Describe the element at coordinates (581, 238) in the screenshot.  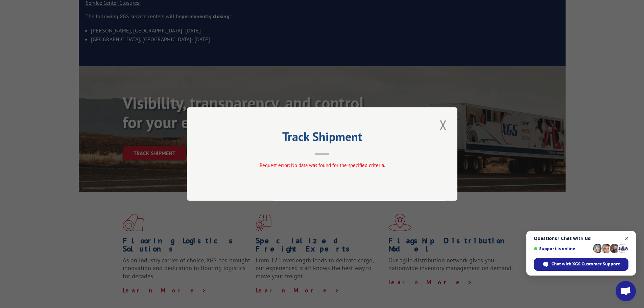
I see `span: Questions? Chat with us!` at that location.